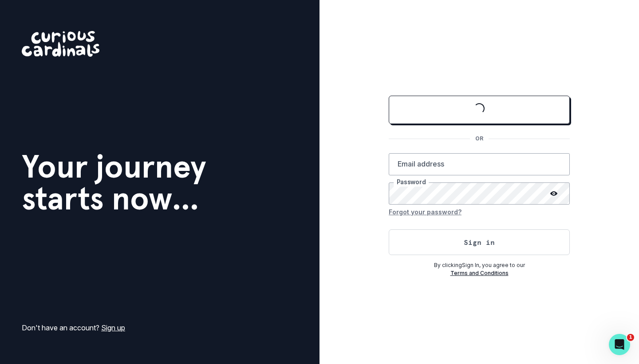  What do you see at coordinates (114, 183) in the screenshot?
I see `h1: Your journey starts now...` at bounding box center [114, 183].